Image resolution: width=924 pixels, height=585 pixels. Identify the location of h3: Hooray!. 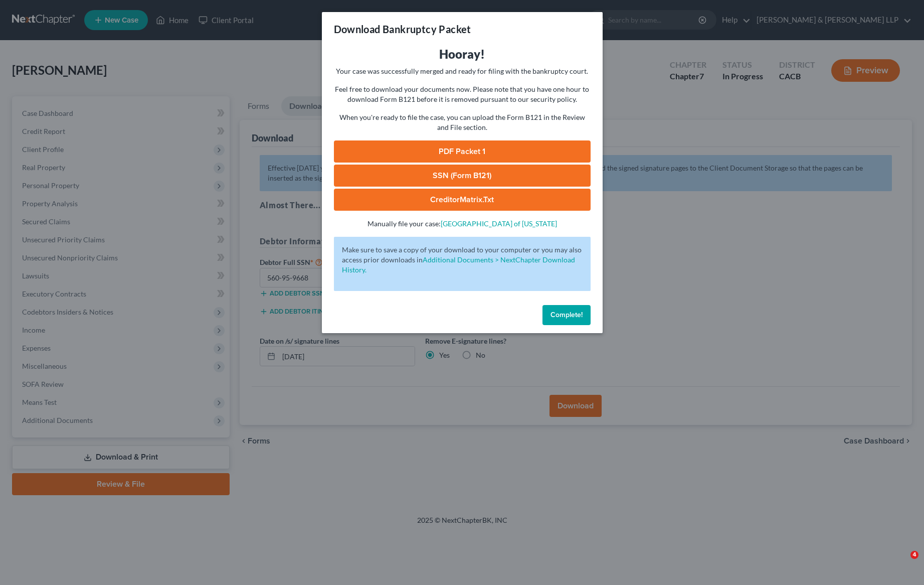
(462, 54).